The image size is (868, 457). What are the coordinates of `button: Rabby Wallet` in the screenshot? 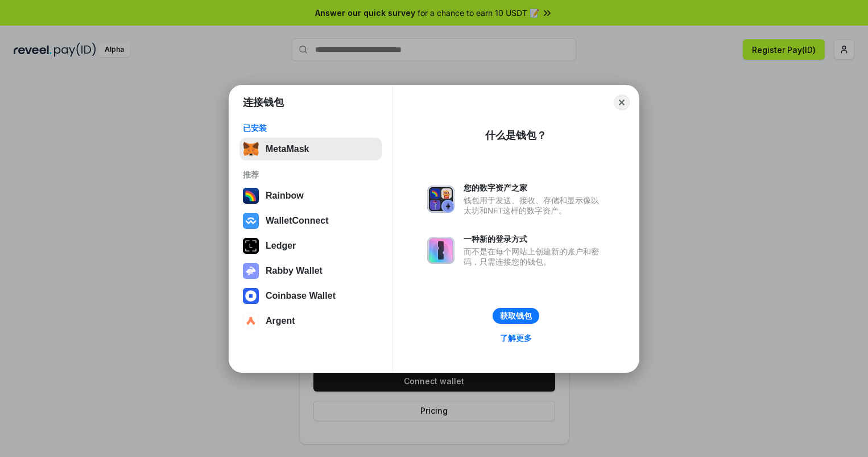 It's located at (311, 271).